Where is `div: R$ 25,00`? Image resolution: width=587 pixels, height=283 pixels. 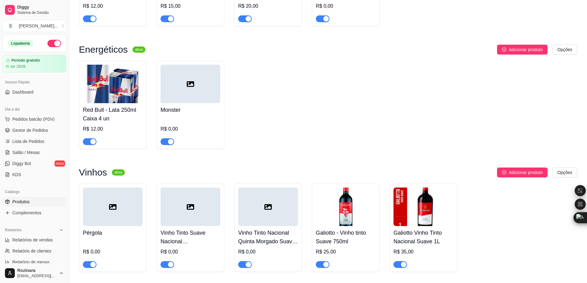 div: R$ 25,00 is located at coordinates (346, 252).